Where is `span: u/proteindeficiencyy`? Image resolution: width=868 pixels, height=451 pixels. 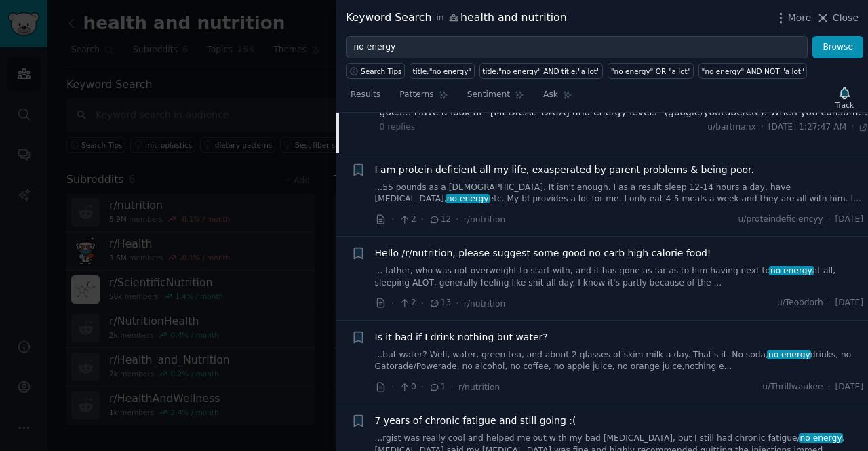 span: u/proteindeficiencyy is located at coordinates (781, 220).